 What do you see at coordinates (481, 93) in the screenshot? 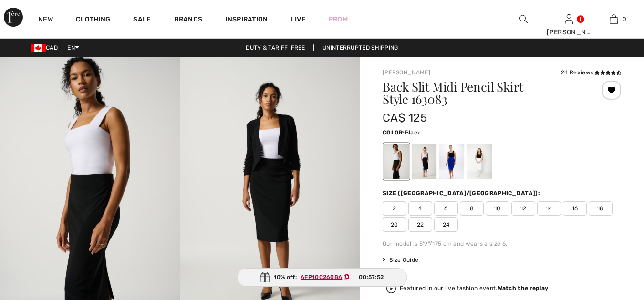
I see `h1: Back Slit Midi Pencil Skirt Style 163083` at bounding box center [481, 93].